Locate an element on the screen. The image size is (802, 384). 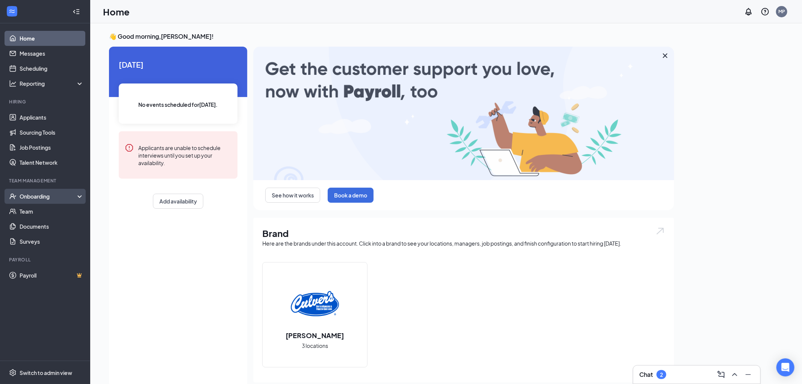
div: Team Management is located at coordinates (45, 180).